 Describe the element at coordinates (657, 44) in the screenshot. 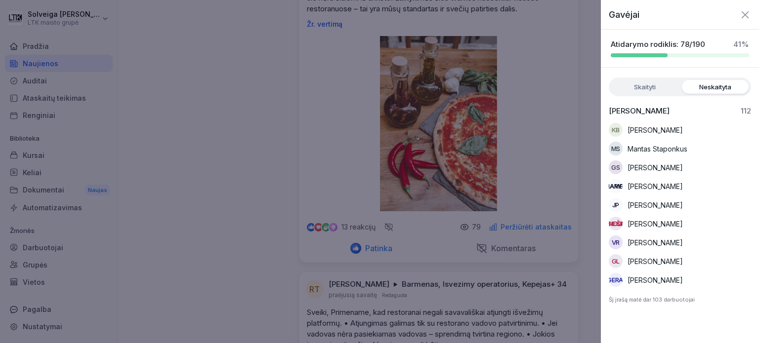

I see `font: Atidarymo rodiklis: 78/190` at that location.